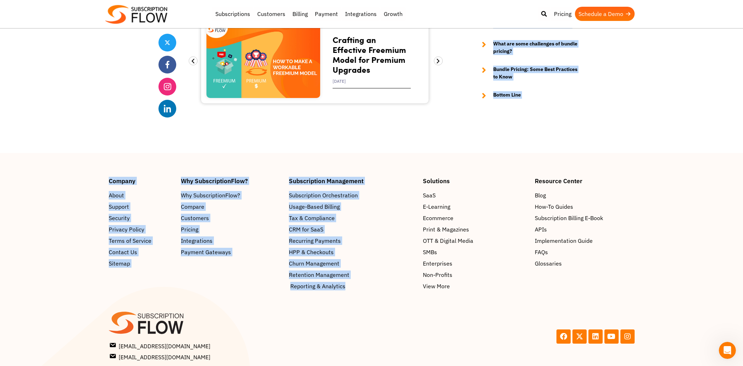 This screenshot has height=366, width=743. I want to click on span: Tax & Compliance, so click(311, 218).